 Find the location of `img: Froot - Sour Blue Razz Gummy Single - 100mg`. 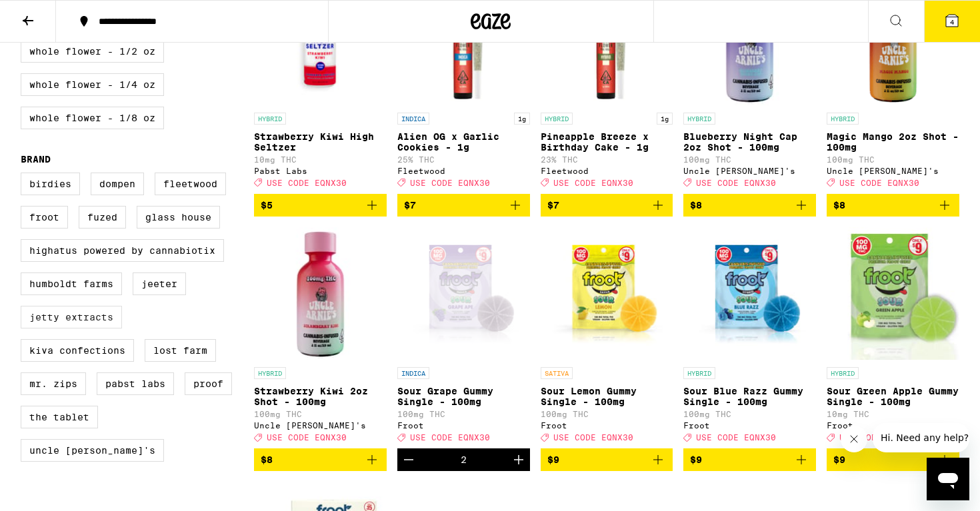

img: Froot - Sour Blue Razz Gummy Single - 100mg is located at coordinates (749, 294).